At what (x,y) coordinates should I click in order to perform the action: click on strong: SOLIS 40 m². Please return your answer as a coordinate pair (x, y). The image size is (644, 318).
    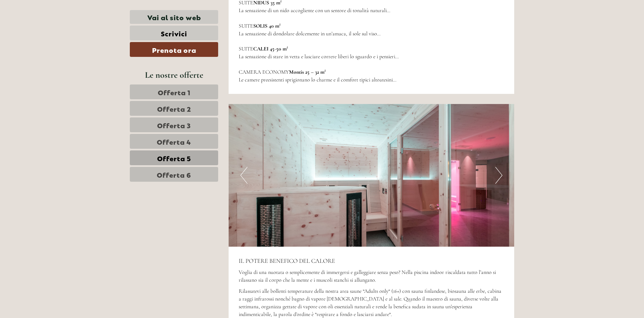
    Looking at the image, I should click on (267, 26).